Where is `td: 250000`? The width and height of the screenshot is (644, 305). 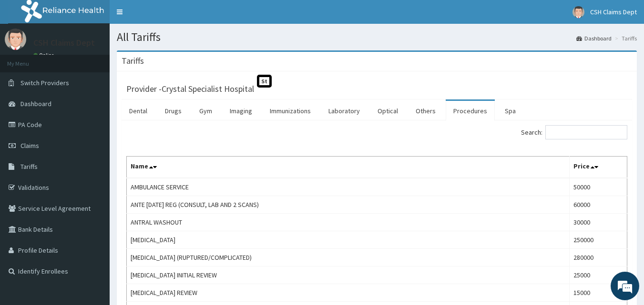
td: 250000 is located at coordinates (598, 240).